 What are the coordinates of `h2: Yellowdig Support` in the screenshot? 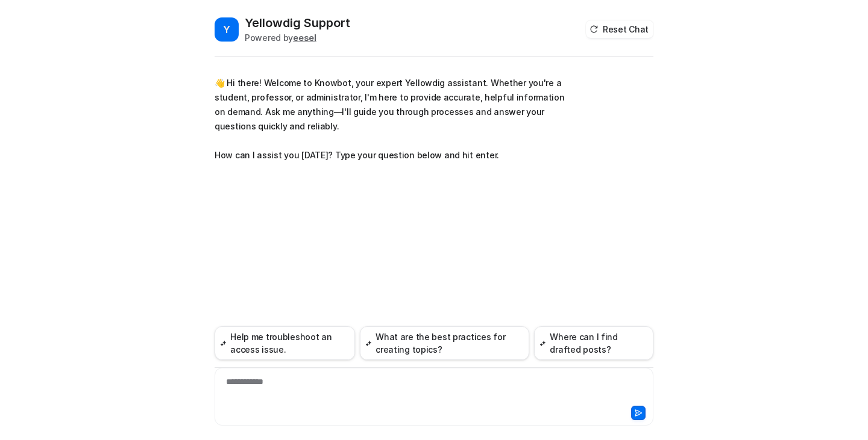 It's located at (297, 23).